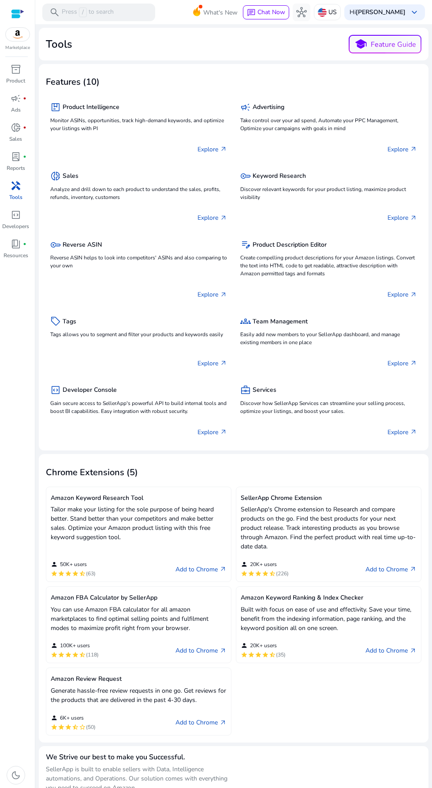 The height and width of the screenshot is (788, 432). What do you see at coordinates (302, 12) in the screenshot?
I see `span: hub` at bounding box center [302, 12].